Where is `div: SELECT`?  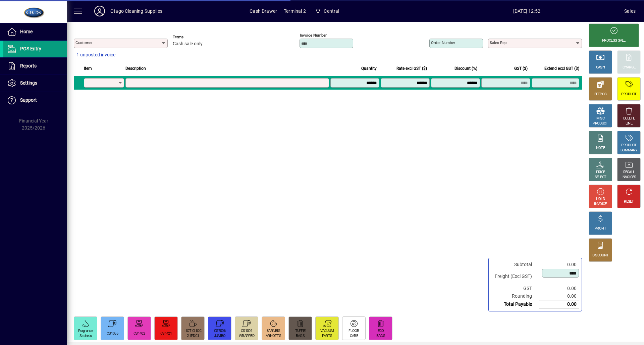
div: SELECT is located at coordinates (600, 178).